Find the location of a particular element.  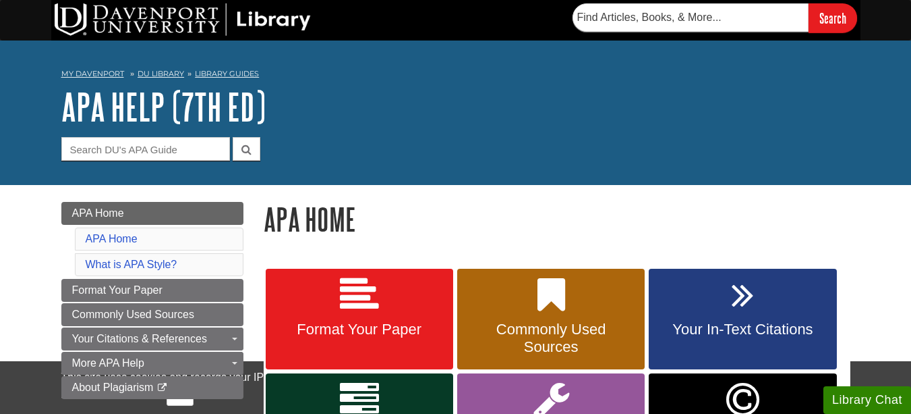

a: More APA Help is located at coordinates (152, 363).